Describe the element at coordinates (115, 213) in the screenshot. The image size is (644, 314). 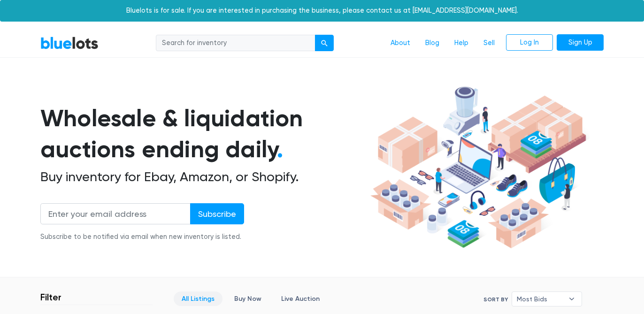
I see `input: Enter your email address` at that location.